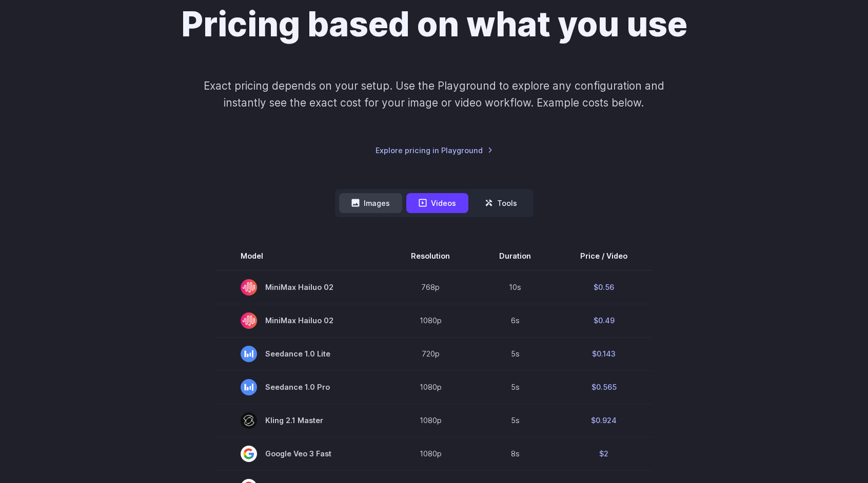 The image size is (868, 483). Describe the element at coordinates (604, 256) in the screenshot. I see `th: Price / Video` at that location.